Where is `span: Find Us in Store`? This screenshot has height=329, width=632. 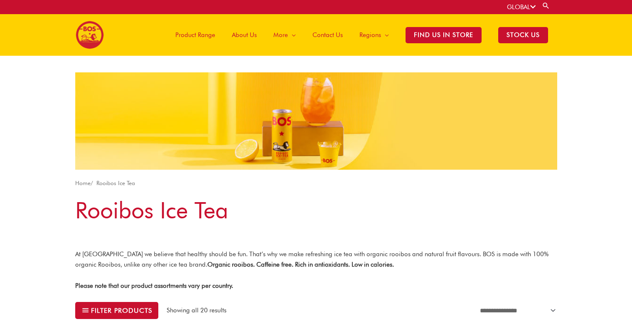
span: Find Us in Store is located at coordinates (444, 35).